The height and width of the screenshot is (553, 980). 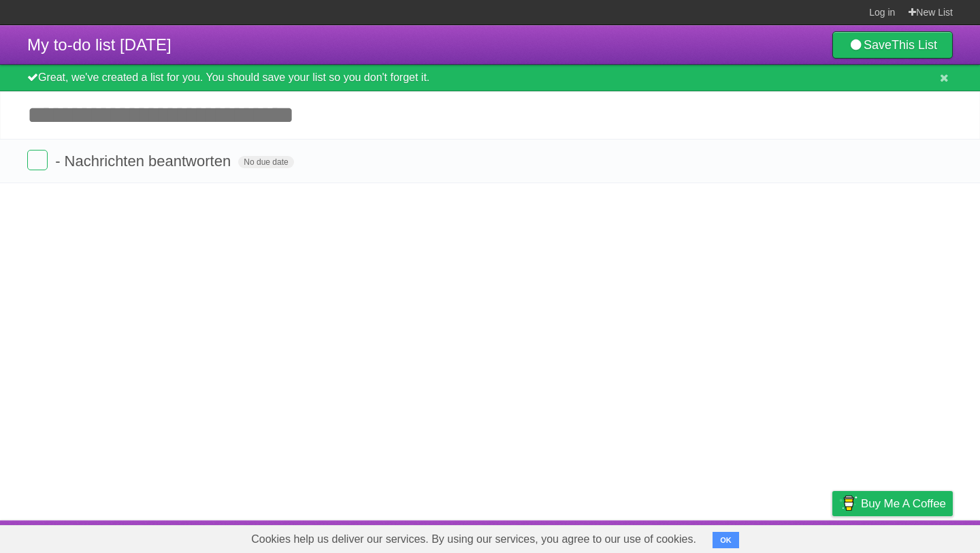 I want to click on a: Terms, so click(x=784, y=537).